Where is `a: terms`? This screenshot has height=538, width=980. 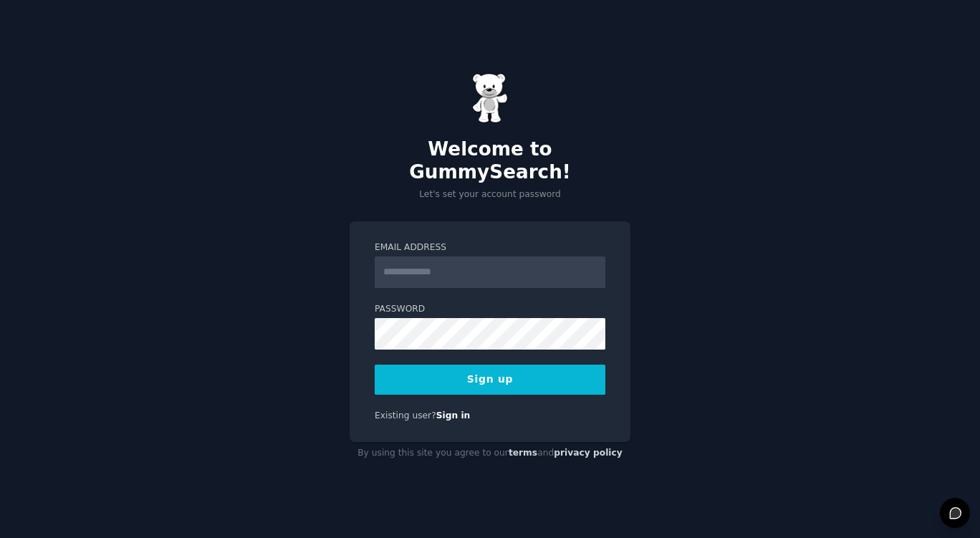
a: terms is located at coordinates (523, 452).